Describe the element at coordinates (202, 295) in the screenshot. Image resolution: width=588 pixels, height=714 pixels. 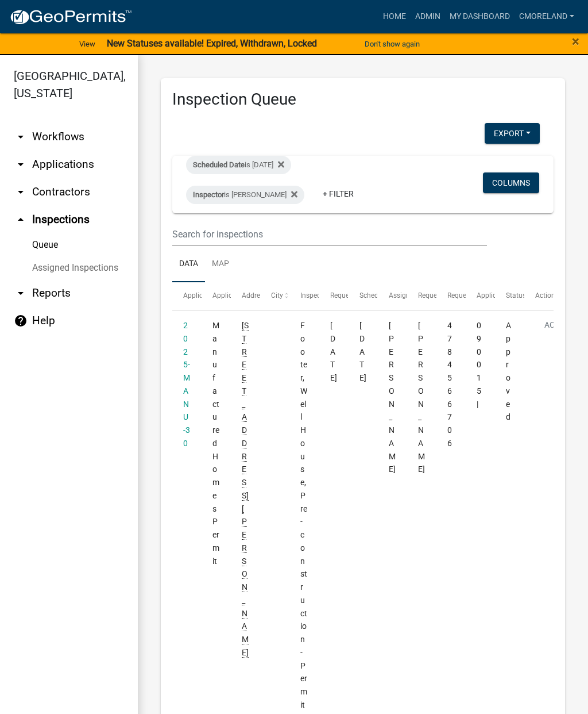
I see `span: Application` at that location.